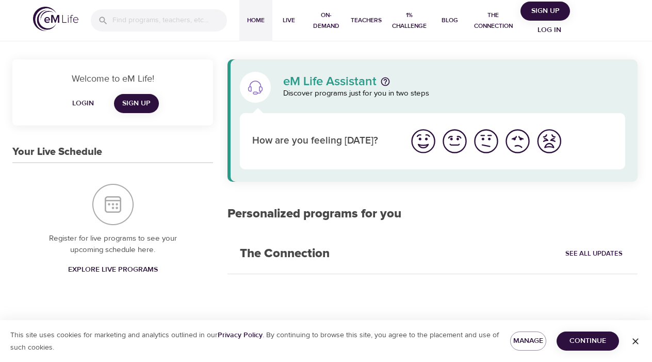 The image size is (652, 362). Describe the element at coordinates (170, 20) in the screenshot. I see `input: Find programs, teachers, etc...` at that location.